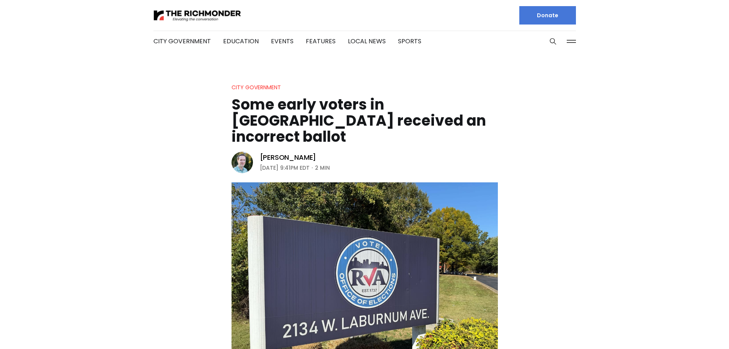 The width and height of the screenshot is (729, 349). Describe the element at coordinates (282, 41) in the screenshot. I see `a: Events` at that location.